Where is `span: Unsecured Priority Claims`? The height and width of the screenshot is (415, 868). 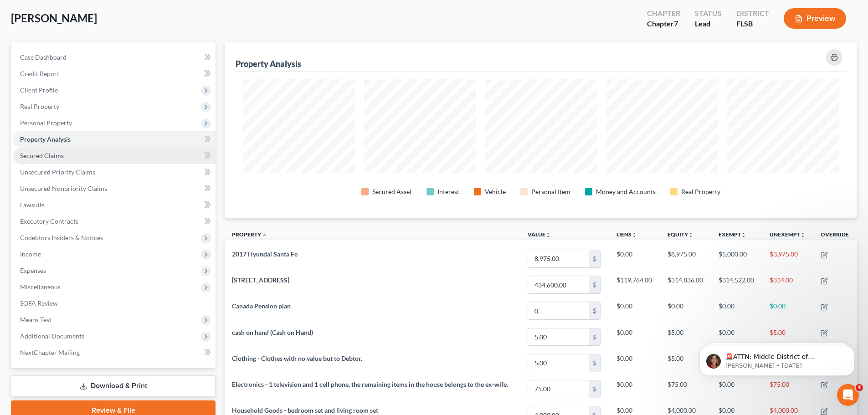
span: Unsecured Priority Claims is located at coordinates (57, 172).